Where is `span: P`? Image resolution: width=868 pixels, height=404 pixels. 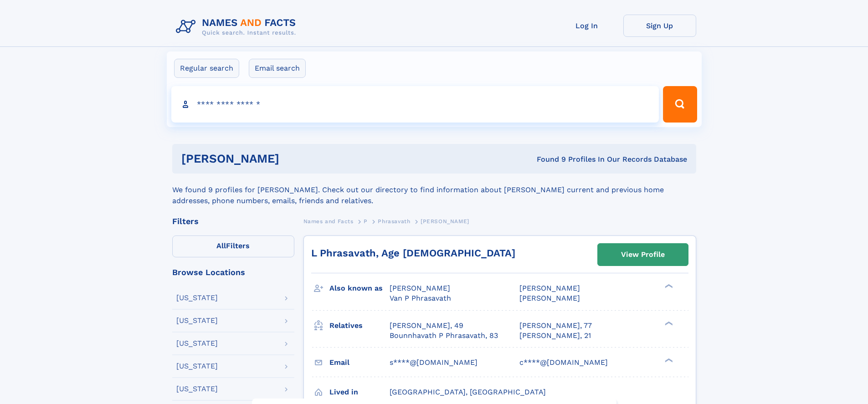
span: P is located at coordinates (366, 221).